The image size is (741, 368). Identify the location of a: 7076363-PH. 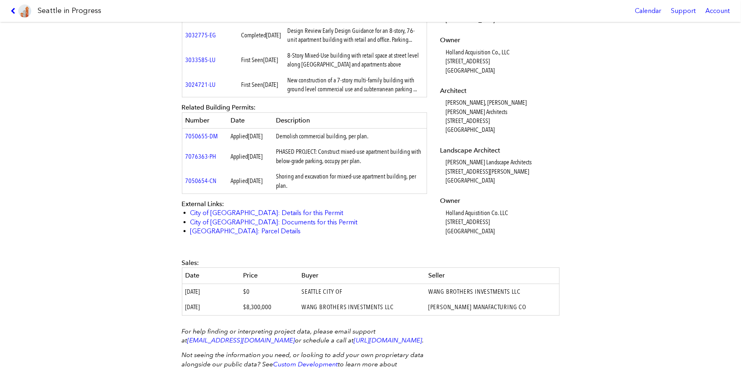
(201, 156).